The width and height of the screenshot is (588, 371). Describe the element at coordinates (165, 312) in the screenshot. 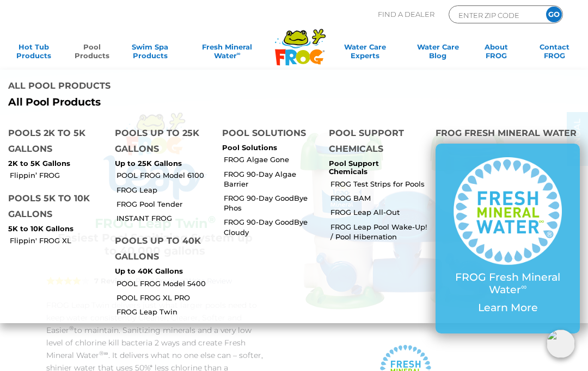

I see `a: FROG Leap Twin` at that location.